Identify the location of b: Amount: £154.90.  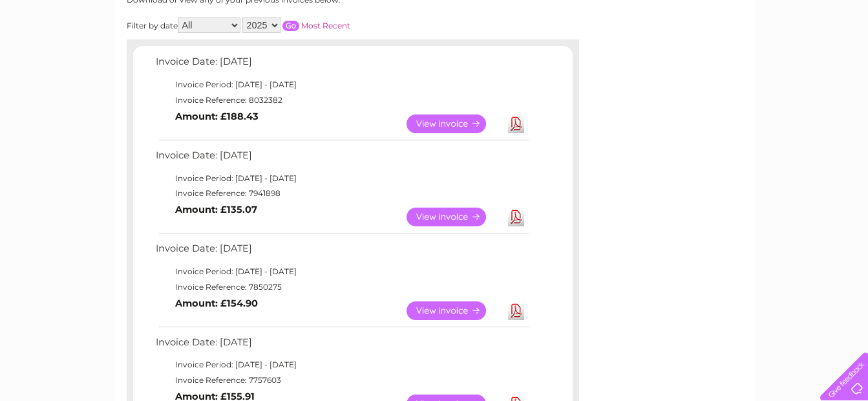
(217, 303).